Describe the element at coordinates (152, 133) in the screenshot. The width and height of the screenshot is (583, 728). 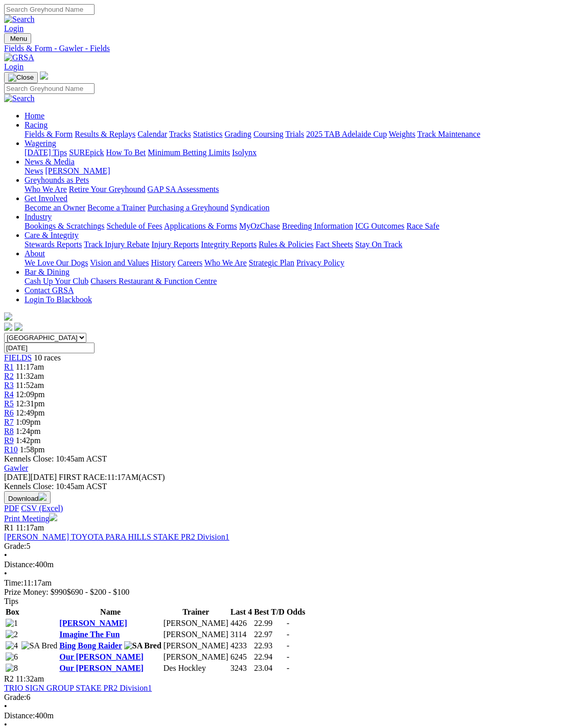
I see `a: Calendar` at that location.